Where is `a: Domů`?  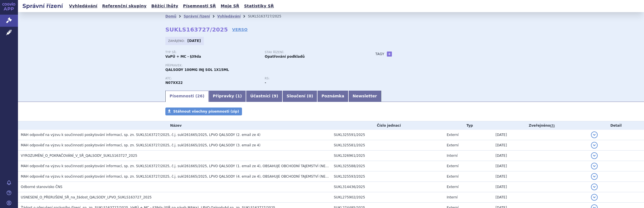 a: Domů is located at coordinates (171, 16).